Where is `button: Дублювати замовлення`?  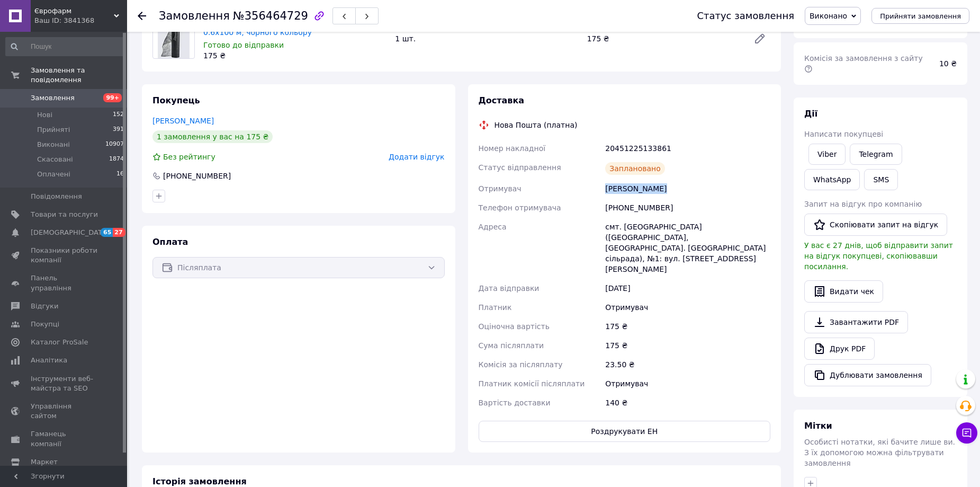 button: Дублювати замовлення is located at coordinates (868, 375).